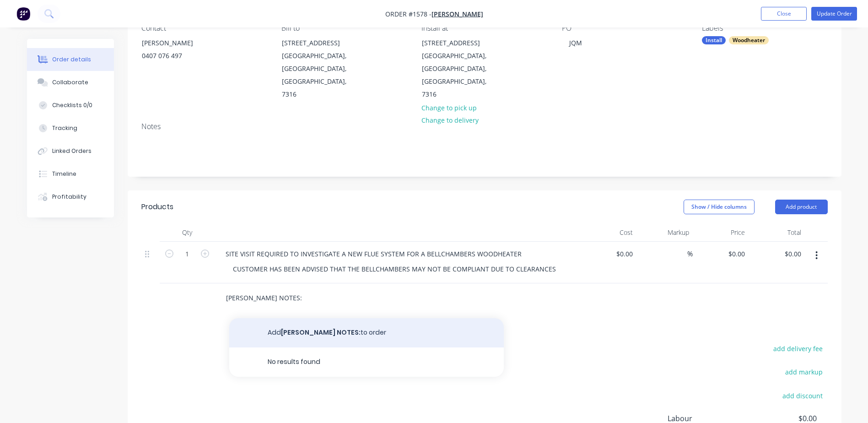 The image size is (868, 423). Describe the element at coordinates (609, 232) in the screenshot. I see `div: Cost` at that location.